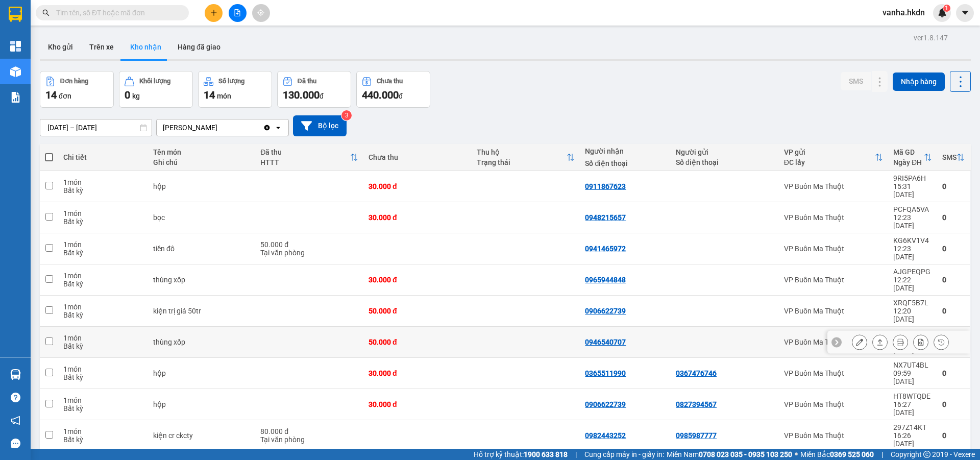 The image size is (980, 460). Describe the element at coordinates (201, 217) in the screenshot. I see `div: bọc` at that location.